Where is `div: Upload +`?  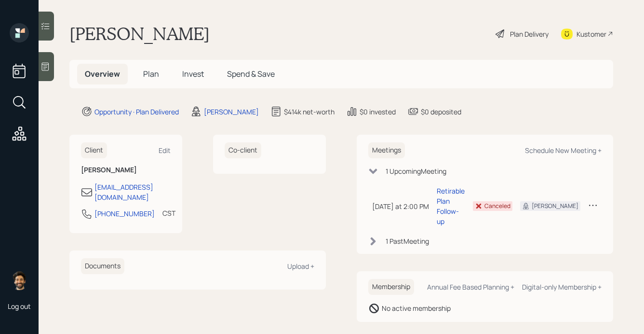
div: Upload + is located at coordinates (301, 266).